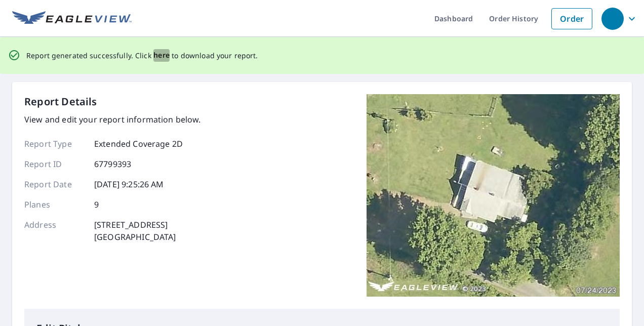 The width and height of the screenshot is (644, 326). What do you see at coordinates (138, 144) in the screenshot?
I see `p: Extended Coverage 2D` at bounding box center [138, 144].